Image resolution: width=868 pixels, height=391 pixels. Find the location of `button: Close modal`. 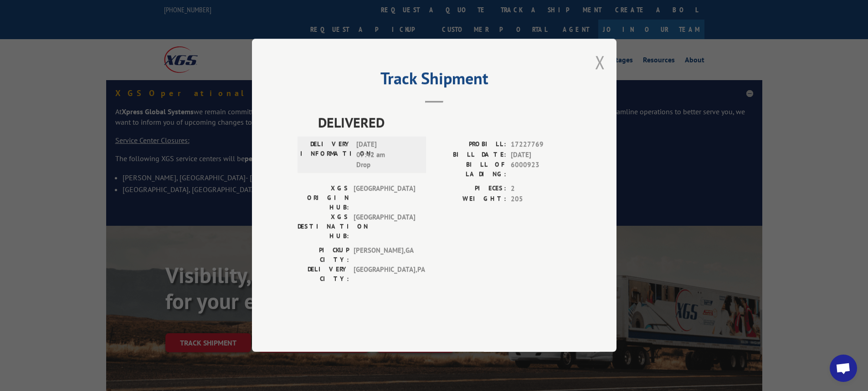

button: Close modal is located at coordinates (600, 62).